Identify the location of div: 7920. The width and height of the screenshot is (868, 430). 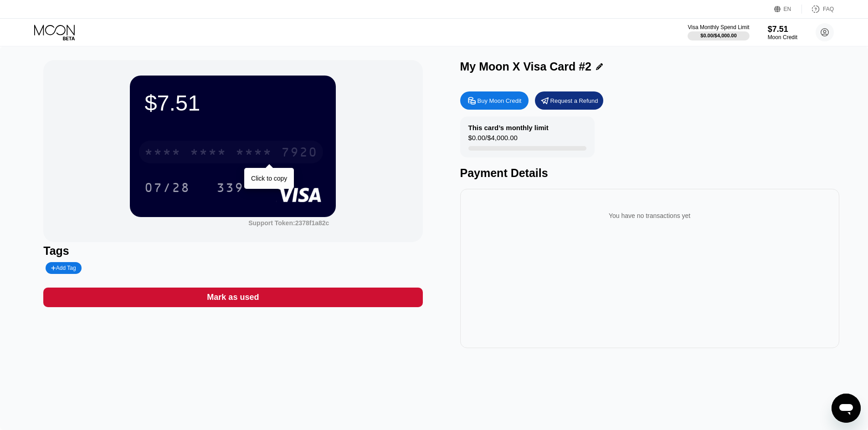
(299, 153).